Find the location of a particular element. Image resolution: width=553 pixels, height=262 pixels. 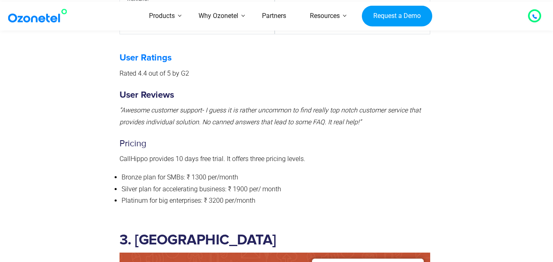

li: Silver plan for accelerating business: ₹ 1900 per/ month is located at coordinates (276, 190).